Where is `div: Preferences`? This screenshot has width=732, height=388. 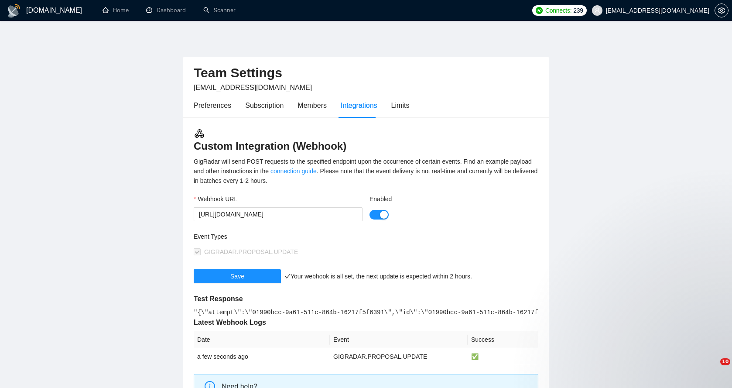 div: Preferences is located at coordinates (212, 105).